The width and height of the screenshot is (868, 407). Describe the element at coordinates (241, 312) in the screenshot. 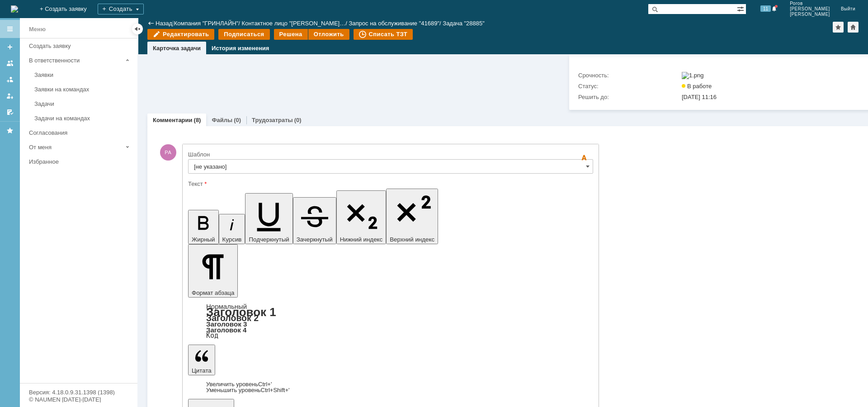

I see `a: Заголовок 1` at that location.